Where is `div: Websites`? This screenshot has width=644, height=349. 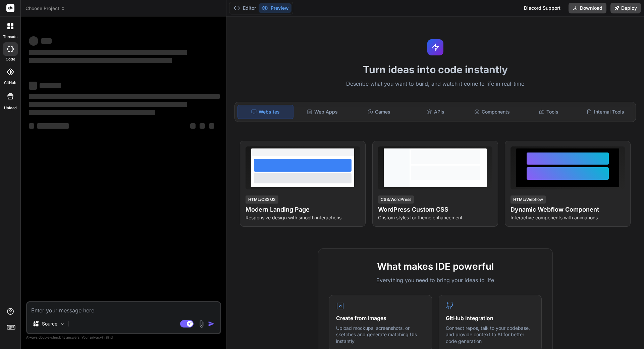 div: Websites is located at coordinates (266, 112).